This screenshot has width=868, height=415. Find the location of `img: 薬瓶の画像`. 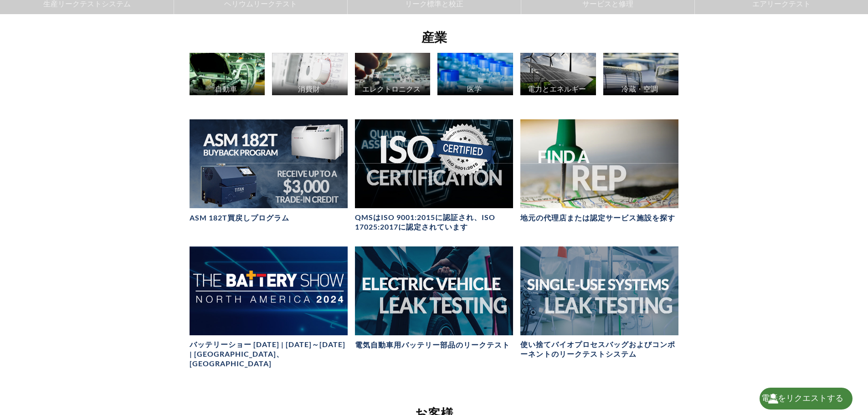

img: 薬瓶の画像 is located at coordinates (475, 74).